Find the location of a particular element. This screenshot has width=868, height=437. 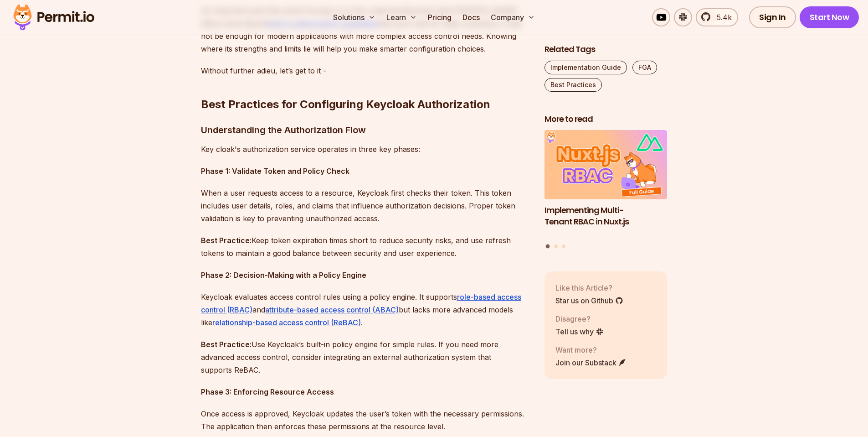

li: 1 of 3 is located at coordinates (606, 185).